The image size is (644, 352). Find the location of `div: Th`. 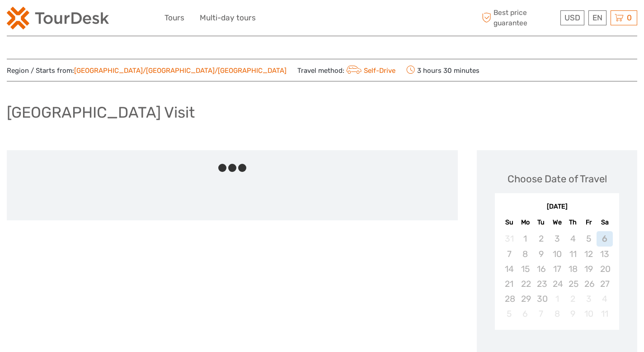

div: Th is located at coordinates (572, 222).